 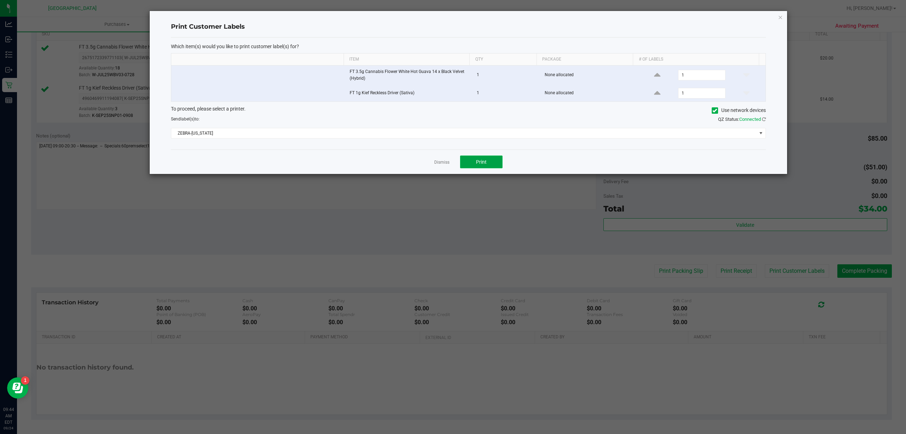 What do you see at coordinates (750, 119) in the screenshot?
I see `span: Connected` at bounding box center [750, 119].